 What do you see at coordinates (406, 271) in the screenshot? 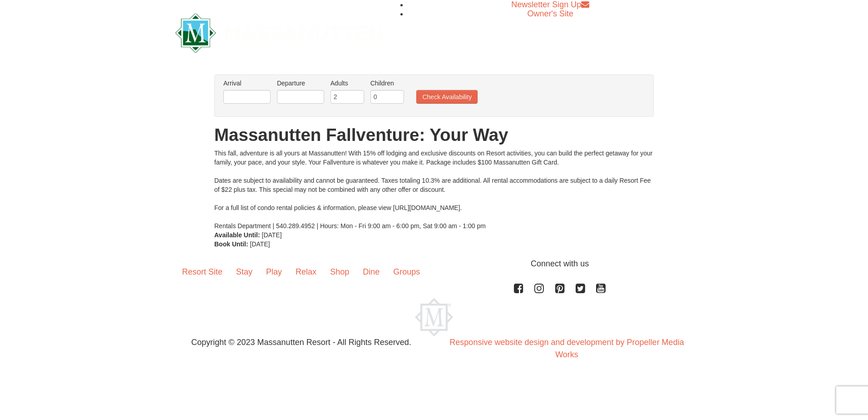
I see `a: Groups` at bounding box center [406, 271].